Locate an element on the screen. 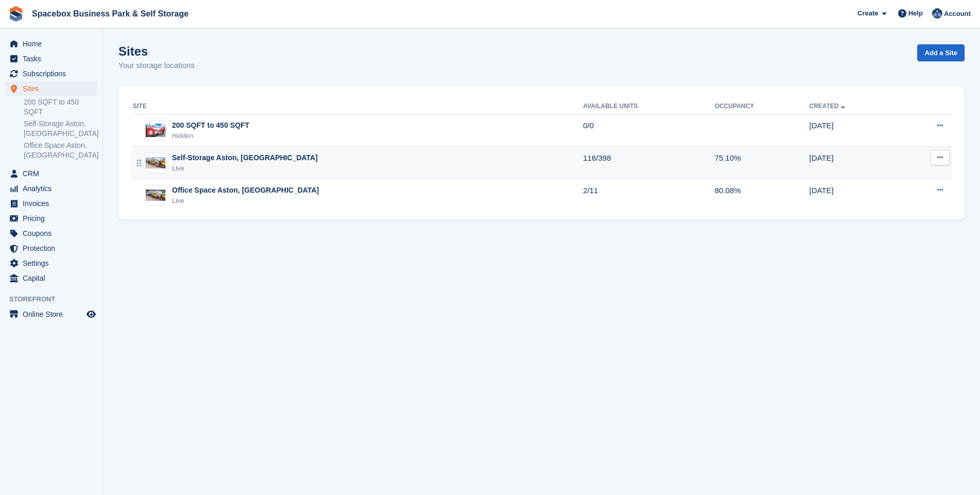 The width and height of the screenshot is (980, 495). span: Protection is located at coordinates (54, 248).